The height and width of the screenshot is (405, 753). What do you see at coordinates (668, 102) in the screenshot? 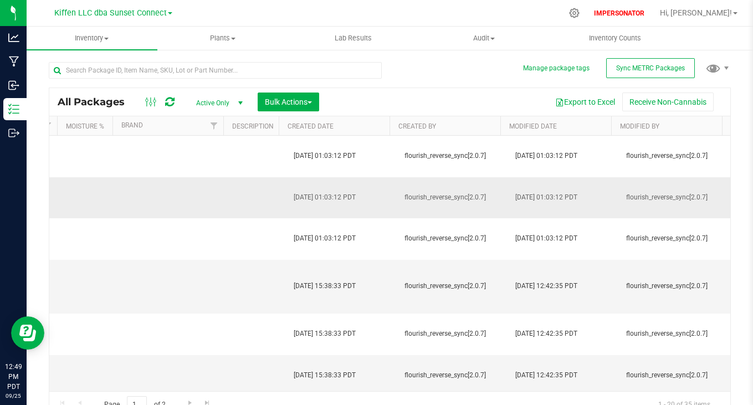
I see `button: Receive Non-Cannabis` at bounding box center [668, 102].